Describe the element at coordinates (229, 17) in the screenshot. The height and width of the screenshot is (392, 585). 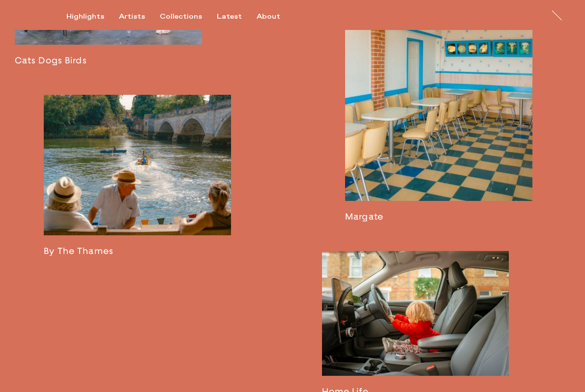
I see `div: Latest` at that location.